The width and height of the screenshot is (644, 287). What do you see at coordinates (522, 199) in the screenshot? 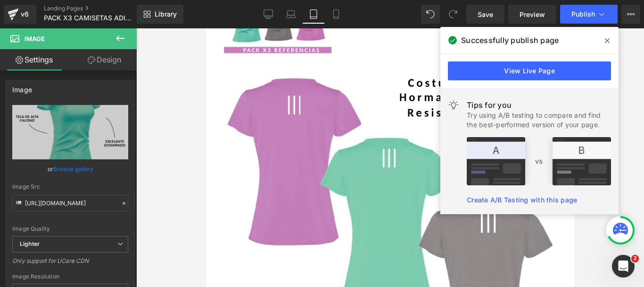
I see `a: Create A/B Testing with this page` at bounding box center [522, 199].